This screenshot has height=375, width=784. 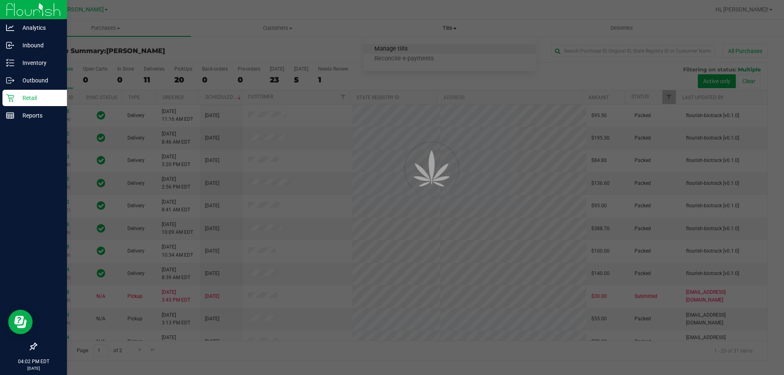 What do you see at coordinates (10, 80) in the screenshot?
I see `inline-svg: Outbound` at bounding box center [10, 80].